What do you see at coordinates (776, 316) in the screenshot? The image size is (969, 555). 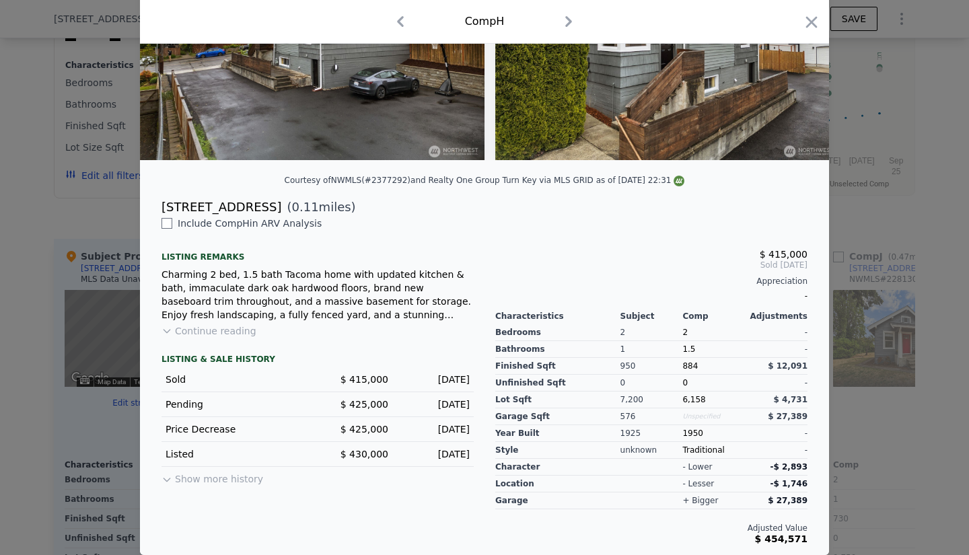 I see `div: Adjustments` at bounding box center [776, 316].